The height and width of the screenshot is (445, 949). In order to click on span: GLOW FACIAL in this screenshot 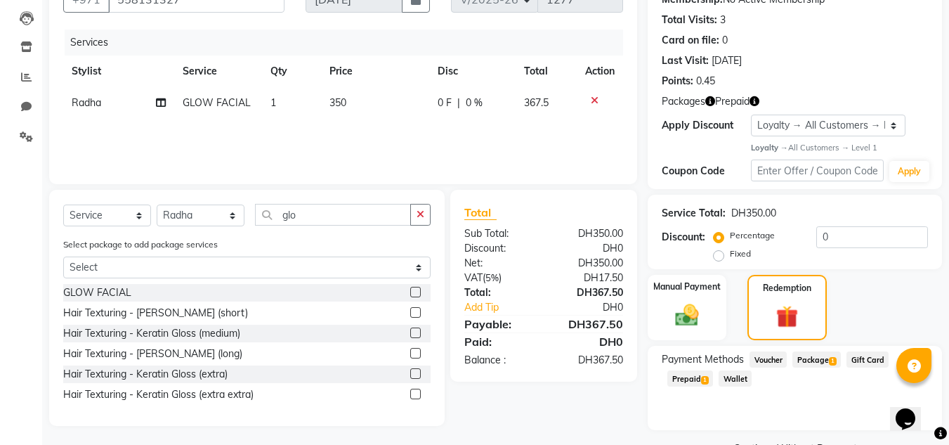, I will do `click(216, 103)`.